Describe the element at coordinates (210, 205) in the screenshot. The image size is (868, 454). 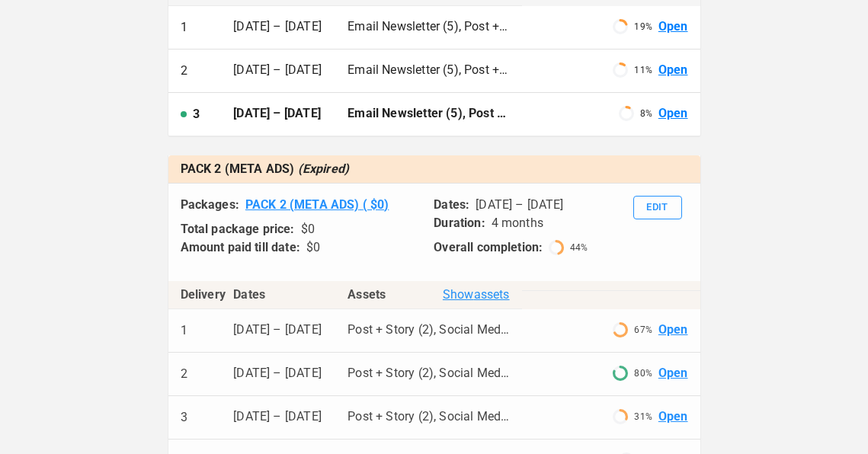
I see `p: Packages:` at that location.